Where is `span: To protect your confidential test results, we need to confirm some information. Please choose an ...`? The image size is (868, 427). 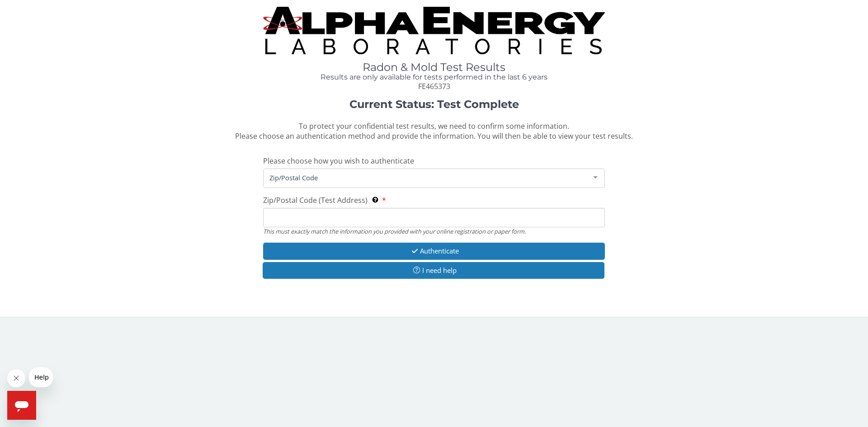 span: To protect your confidential test results, we need to confirm some information. Please choose an ... is located at coordinates (434, 131).